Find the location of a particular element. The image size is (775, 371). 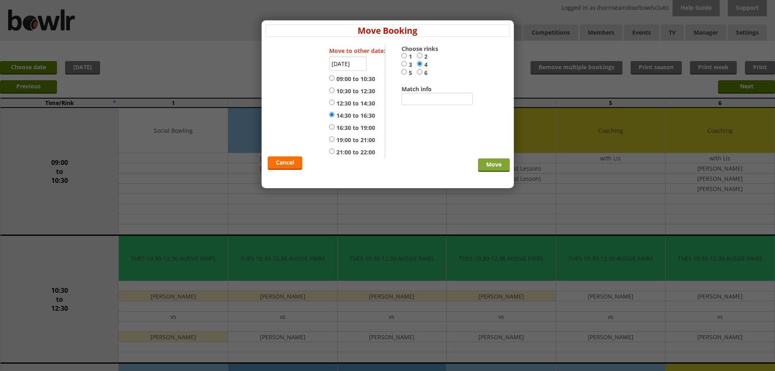

input: 19:00 to 21:00 is located at coordinates (332, 139).